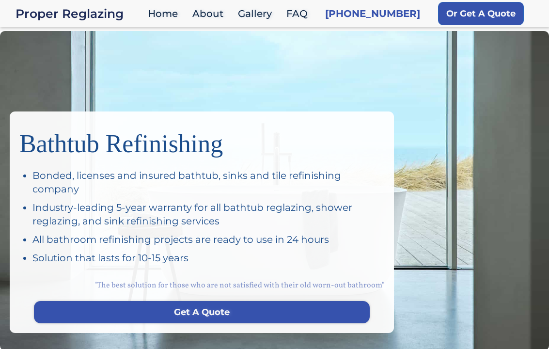 This screenshot has width=549, height=349. Describe the element at coordinates (165, 14) in the screenshot. I see `a: Home` at that location.